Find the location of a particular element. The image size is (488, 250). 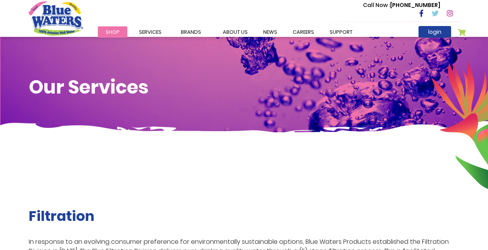

a: support is located at coordinates (341, 32).